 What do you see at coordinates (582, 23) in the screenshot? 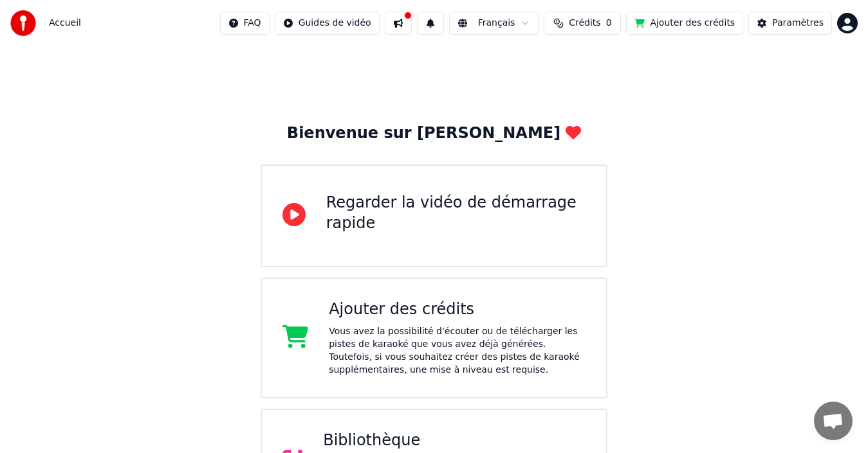
I see `button: Crédits0` at bounding box center [582, 23].